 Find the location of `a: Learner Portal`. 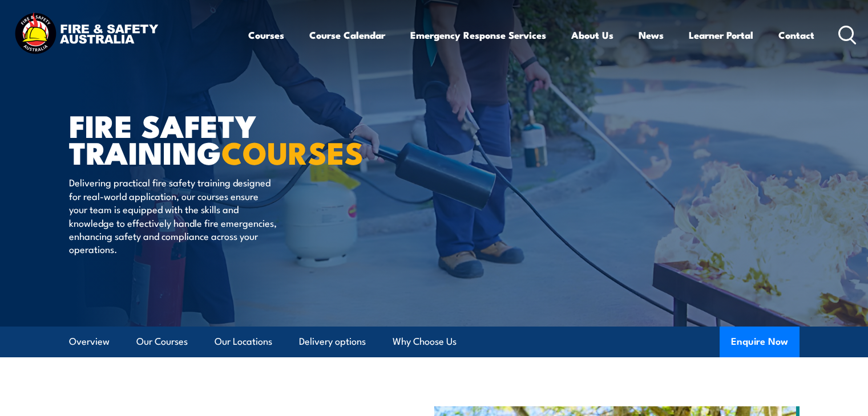

a: Learner Portal is located at coordinates (721, 34).